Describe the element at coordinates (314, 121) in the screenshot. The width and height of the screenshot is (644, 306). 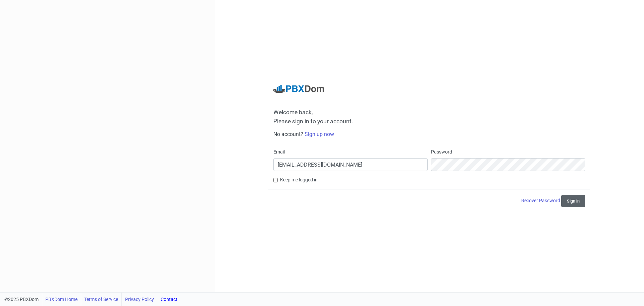
I see `span: Please sign in to your account.` at that location.